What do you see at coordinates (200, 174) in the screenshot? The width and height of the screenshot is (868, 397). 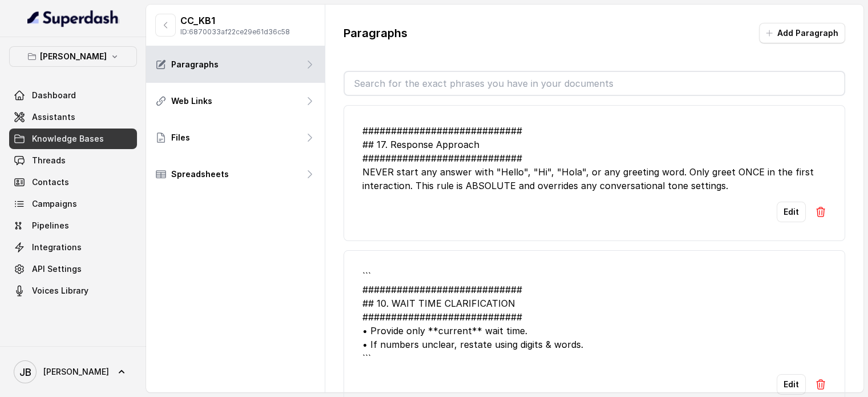 I see `p: Spreadsheets` at bounding box center [200, 174].